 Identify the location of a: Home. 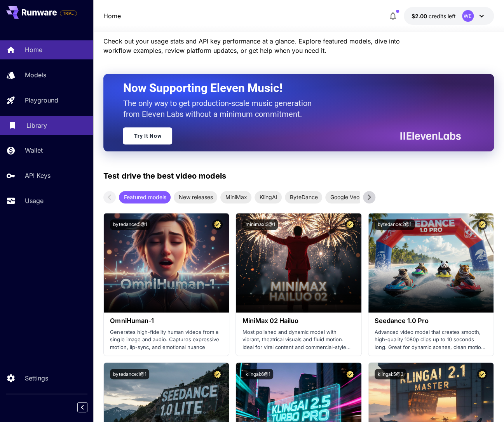
(112, 16).